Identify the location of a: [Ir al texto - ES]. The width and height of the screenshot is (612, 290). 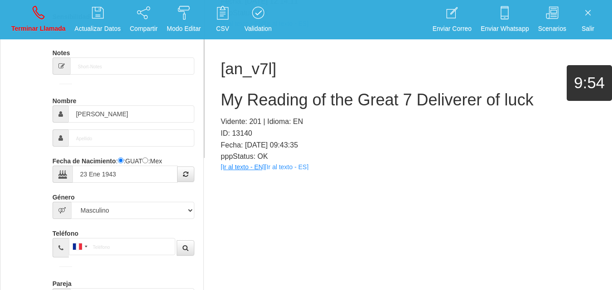
(287, 167).